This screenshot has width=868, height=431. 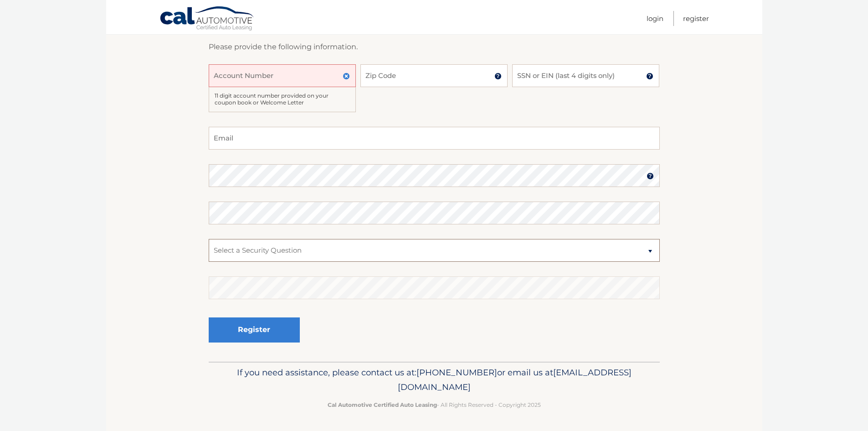 I want to click on a: Cal Automotive, so click(x=207, y=19).